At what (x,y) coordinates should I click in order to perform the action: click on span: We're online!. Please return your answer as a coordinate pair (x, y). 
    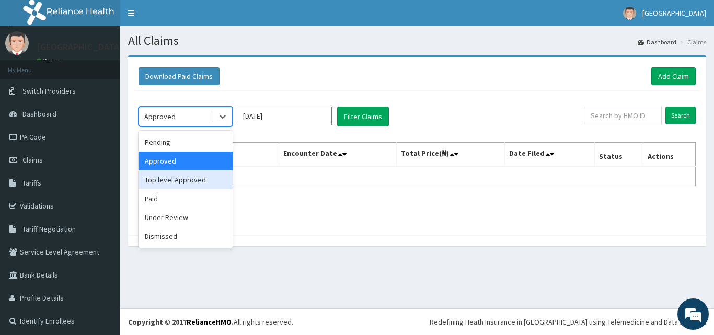
    Looking at the image, I should click on (102, 154).